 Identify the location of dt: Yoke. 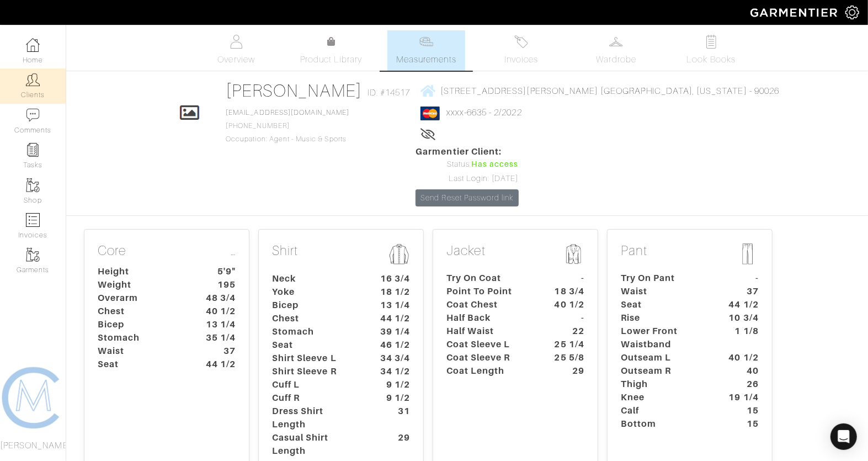
(315, 291).